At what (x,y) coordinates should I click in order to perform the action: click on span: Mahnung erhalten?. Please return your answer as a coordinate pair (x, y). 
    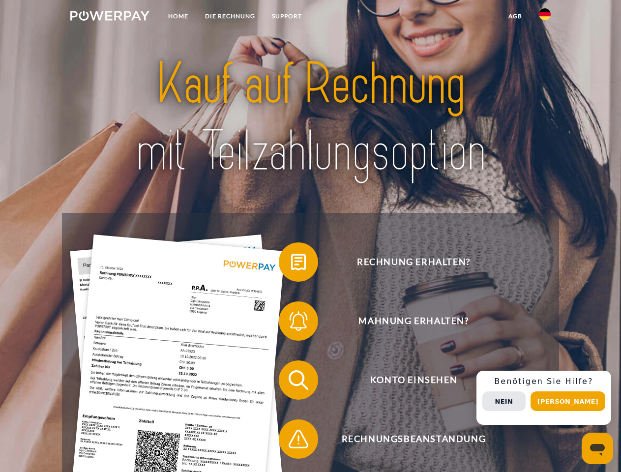
    Looking at the image, I should click on (414, 321).